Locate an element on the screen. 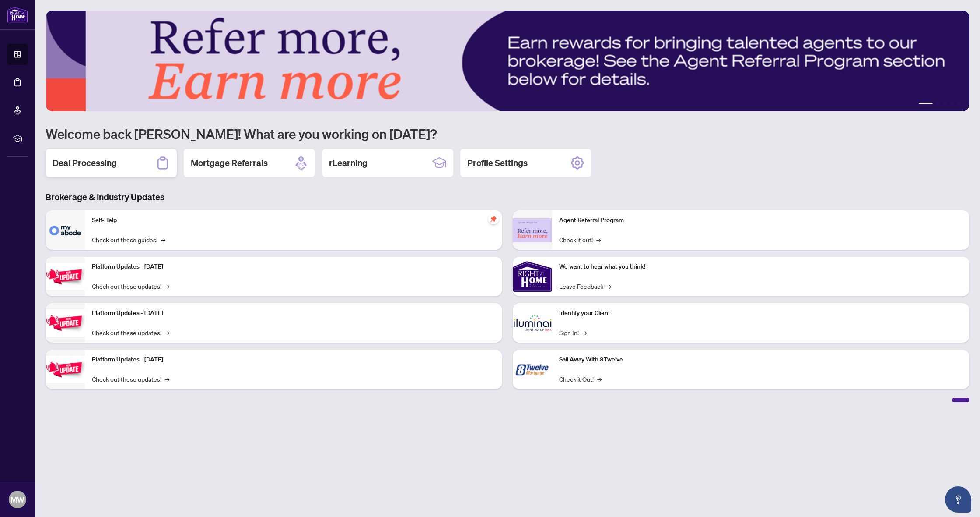 The height and width of the screenshot is (517, 980). img: Platform Updates - July 21, 2025 is located at coordinates (65, 276).